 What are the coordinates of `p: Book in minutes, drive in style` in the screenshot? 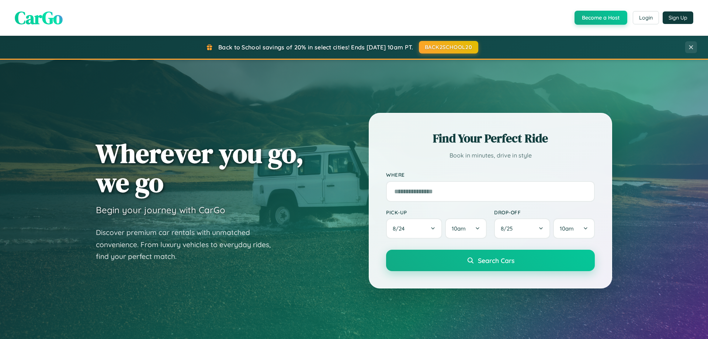 It's located at (491, 155).